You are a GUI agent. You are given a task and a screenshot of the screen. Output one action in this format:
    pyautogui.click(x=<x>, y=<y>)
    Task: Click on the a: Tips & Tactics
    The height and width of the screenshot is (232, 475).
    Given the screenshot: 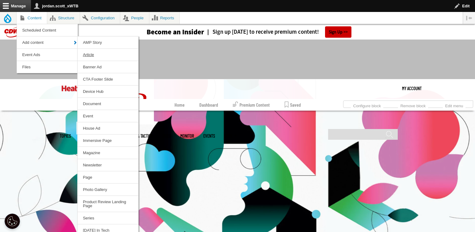 What is the action you would take?
    pyautogui.click(x=141, y=136)
    